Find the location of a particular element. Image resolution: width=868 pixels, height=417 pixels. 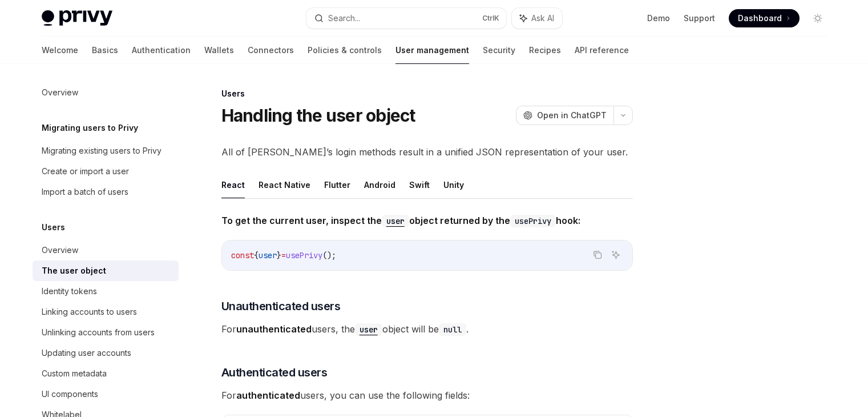

a: Import a batch of users is located at coordinates (106, 192).